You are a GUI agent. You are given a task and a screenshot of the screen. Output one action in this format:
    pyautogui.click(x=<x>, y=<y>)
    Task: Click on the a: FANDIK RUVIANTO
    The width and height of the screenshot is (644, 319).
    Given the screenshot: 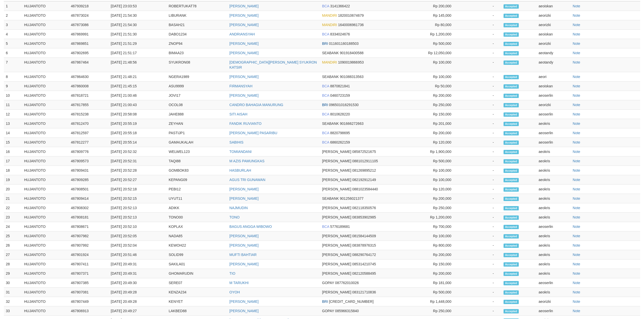 What is the action you would take?
    pyautogui.click(x=245, y=123)
    